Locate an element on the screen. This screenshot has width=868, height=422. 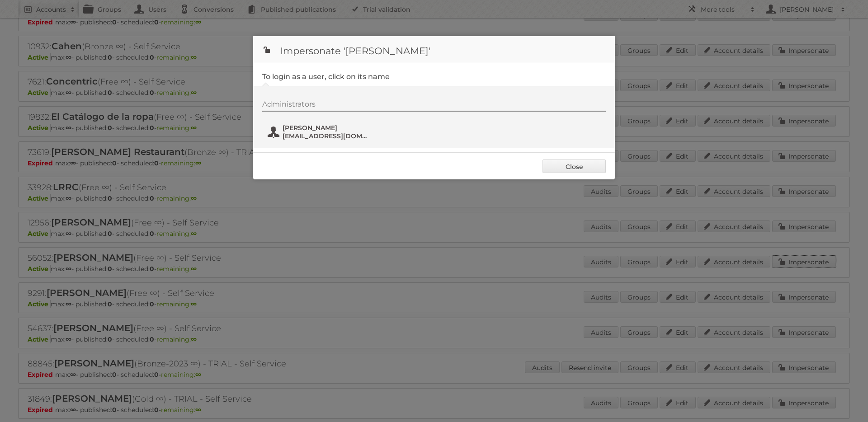
legend: To login as a user, click on its name is located at coordinates (326, 76).